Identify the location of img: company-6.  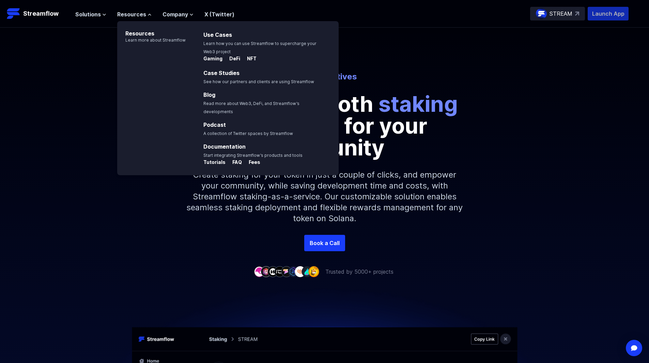
(293, 271).